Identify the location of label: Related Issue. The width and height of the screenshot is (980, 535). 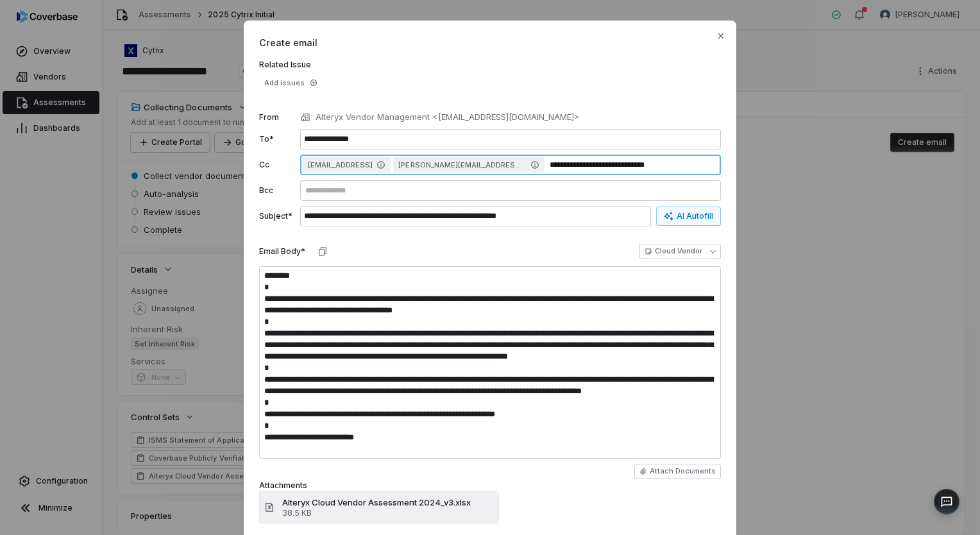
(490, 65).